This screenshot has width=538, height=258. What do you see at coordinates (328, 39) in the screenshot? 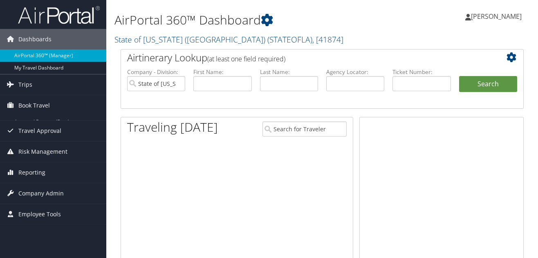
I see `span: , [ 41874 ]` at bounding box center [328, 39].